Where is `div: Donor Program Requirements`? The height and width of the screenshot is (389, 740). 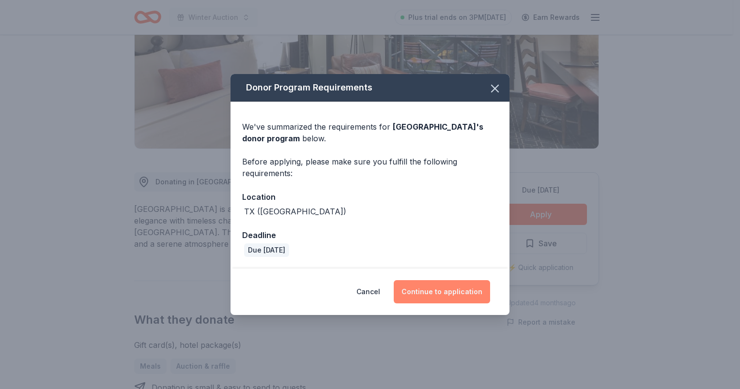 div: Donor Program Requirements is located at coordinates (370, 88).